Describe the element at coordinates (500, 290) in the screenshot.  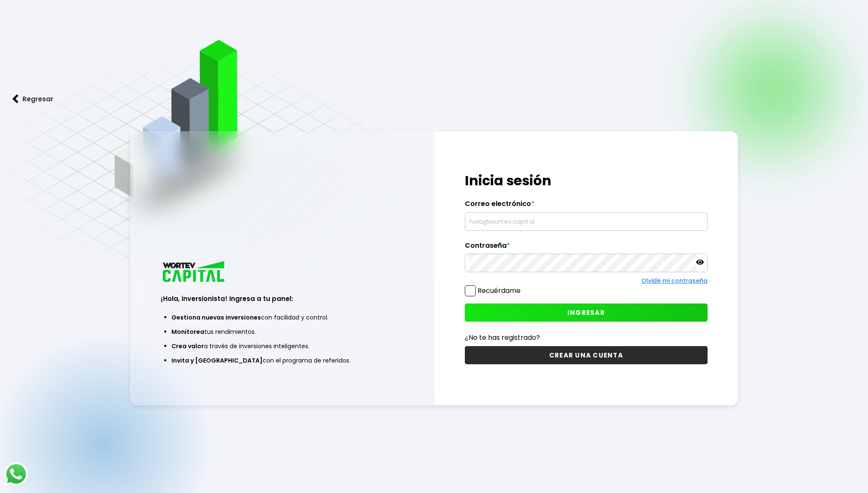
I see `label: Recuérdame` at that location.